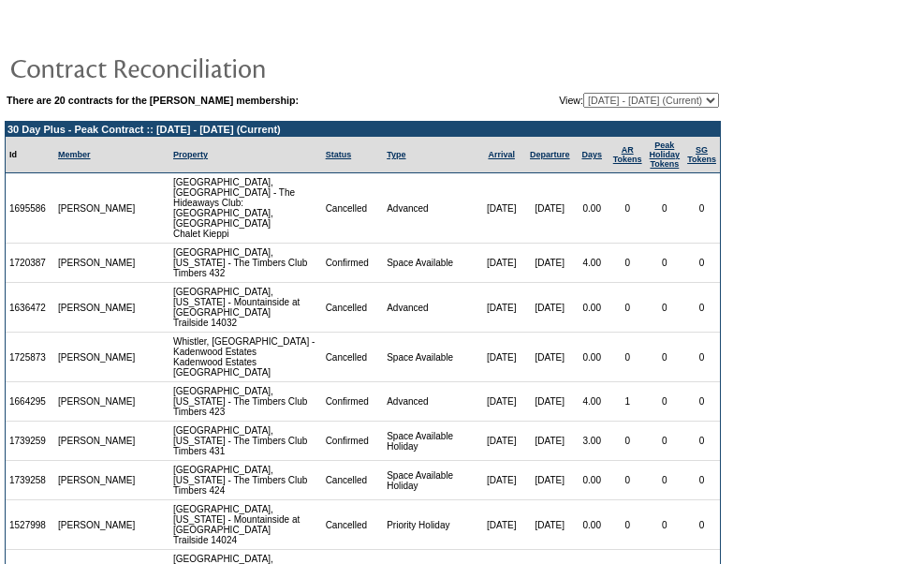  What do you see at coordinates (665, 155) in the screenshot?
I see `a: Peak HolidayTokens` at bounding box center [665, 155].